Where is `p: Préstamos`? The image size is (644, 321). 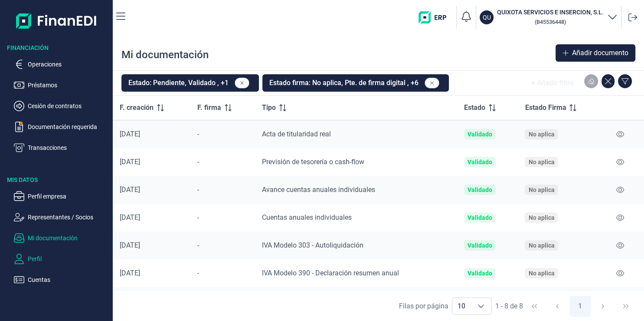
p: Préstamos is located at coordinates (69, 85).